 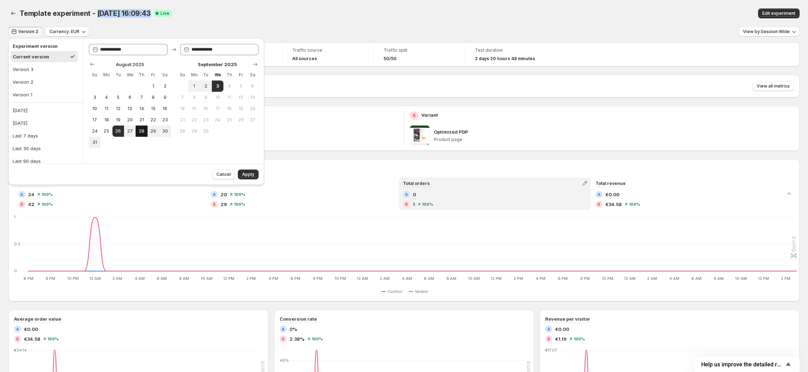 What do you see at coordinates (182, 131) in the screenshot?
I see `button: Sunday September 28 2025` at bounding box center [182, 131].